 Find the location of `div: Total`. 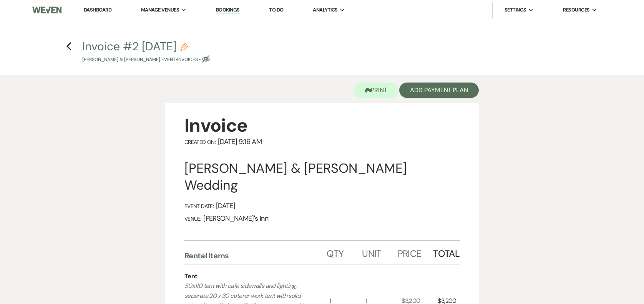

div: Total is located at coordinates (446, 252).